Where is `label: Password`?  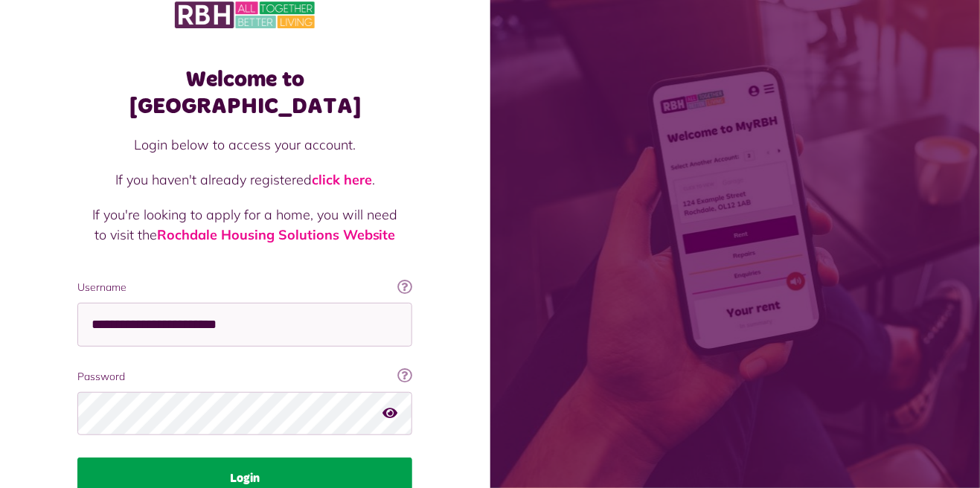
label: Password is located at coordinates (244, 377).